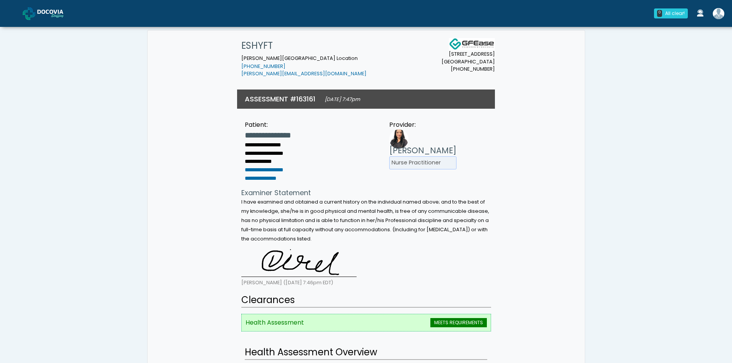 The image size is (732, 363). What do you see at coordinates (659, 13) in the screenshot?
I see `div: 0` at bounding box center [659, 13].